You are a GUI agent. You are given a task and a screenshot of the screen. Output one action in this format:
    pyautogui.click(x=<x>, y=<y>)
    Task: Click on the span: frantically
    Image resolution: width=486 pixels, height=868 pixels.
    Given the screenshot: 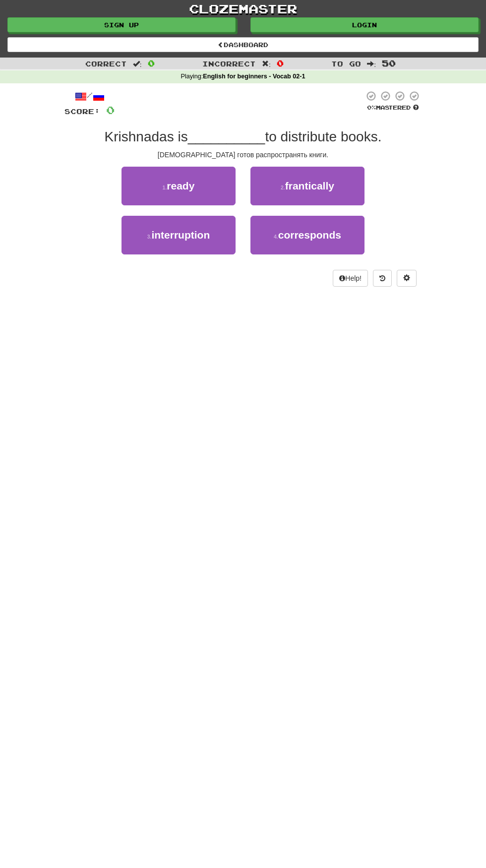 What is the action you would take?
    pyautogui.click(x=309, y=185)
    